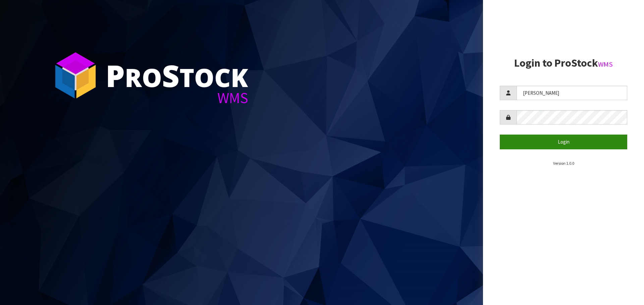  Describe the element at coordinates (177, 76) in the screenshot. I see `div: ro tock` at that location.